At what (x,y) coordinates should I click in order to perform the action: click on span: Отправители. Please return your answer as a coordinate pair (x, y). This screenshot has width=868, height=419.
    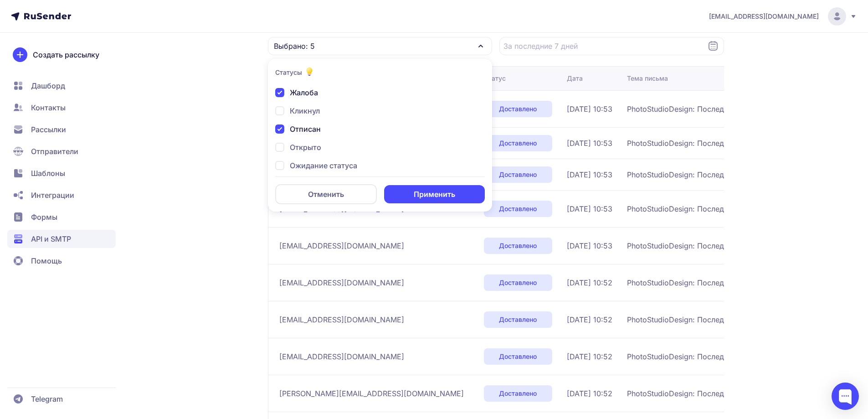
    Looking at the image, I should click on (55, 152).